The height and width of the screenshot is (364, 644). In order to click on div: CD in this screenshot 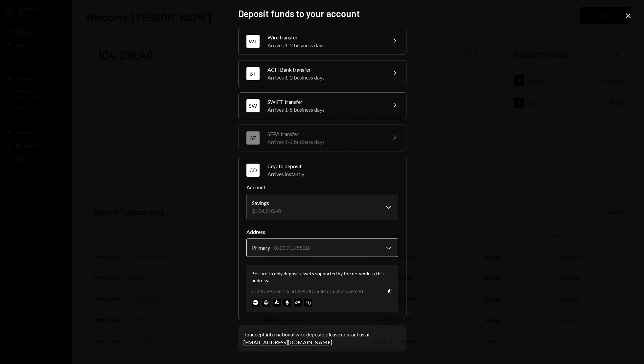, I will do `click(253, 170)`.